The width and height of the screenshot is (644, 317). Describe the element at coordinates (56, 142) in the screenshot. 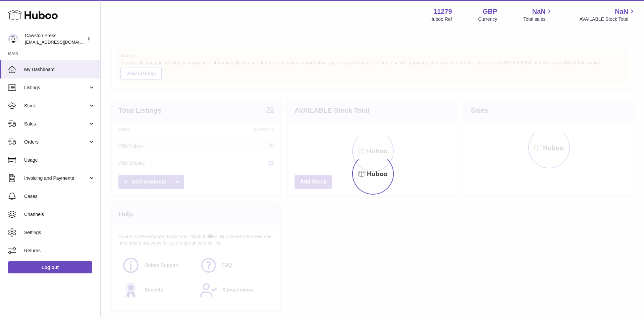

I see `span: Orders` at that location.